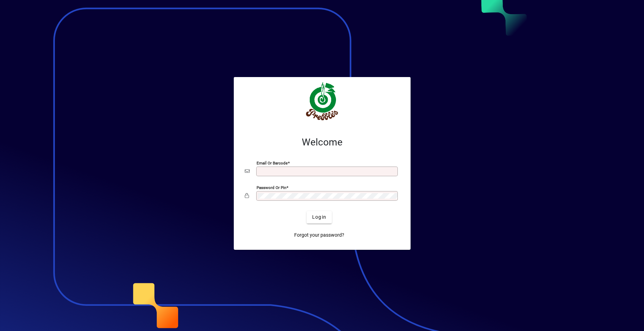 The image size is (644, 331). Describe the element at coordinates (272, 187) in the screenshot. I see `mat-label: Password or Pin` at that location.